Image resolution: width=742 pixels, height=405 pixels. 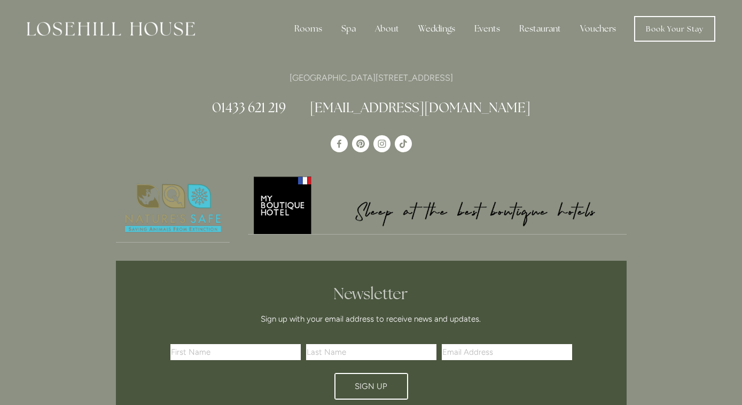 What do you see at coordinates (437, 204) in the screenshot?
I see `img: My Boutique Hotel - Logo` at bounding box center [437, 204].